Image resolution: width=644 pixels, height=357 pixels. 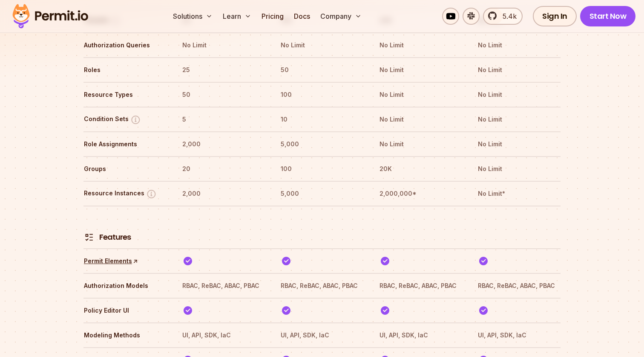 I want to click on th: Roles, so click(x=125, y=70).